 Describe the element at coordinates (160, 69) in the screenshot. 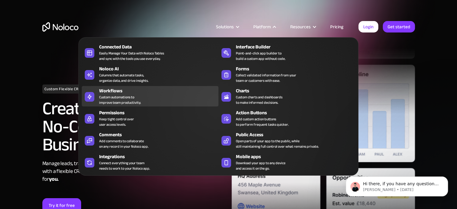

I see `div: Noloco AI` at that location.